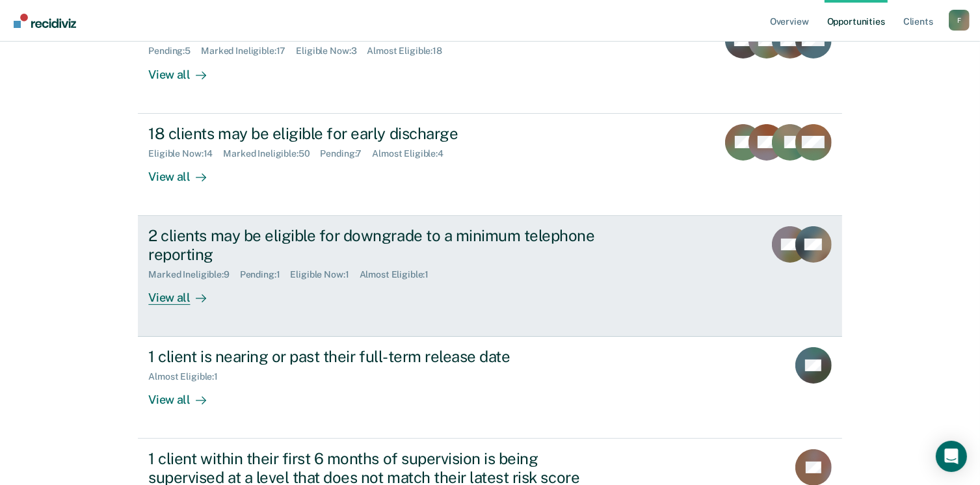 The height and width of the screenshot is (485, 980). Describe the element at coordinates (951, 457) in the screenshot. I see `div: Open Intercom Messenger` at that location.